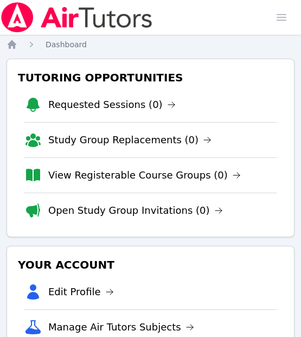 The height and width of the screenshot is (337, 301). What do you see at coordinates (144, 175) in the screenshot?
I see `a: View Registerable Course Groups (0)` at bounding box center [144, 175].